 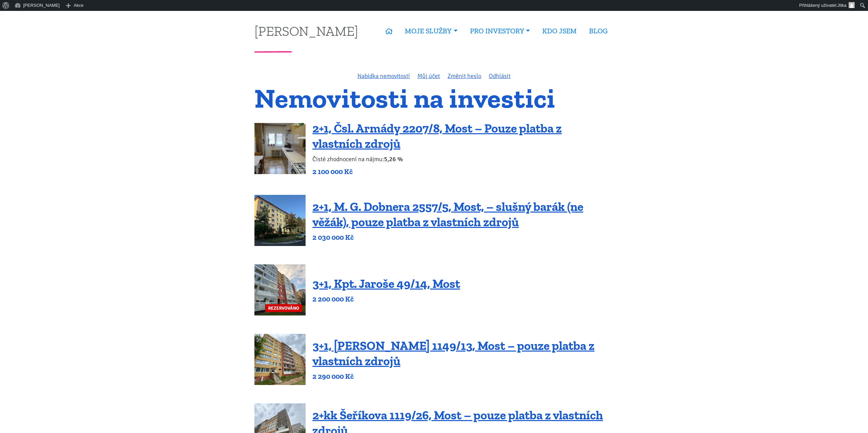 I want to click on p: 2 200 000 Kč, so click(x=386, y=299).